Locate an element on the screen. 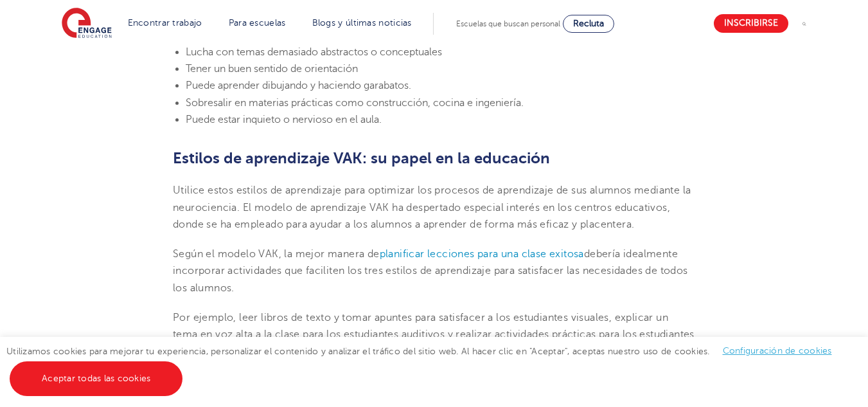  font: Inscribirse is located at coordinates (751, 23).